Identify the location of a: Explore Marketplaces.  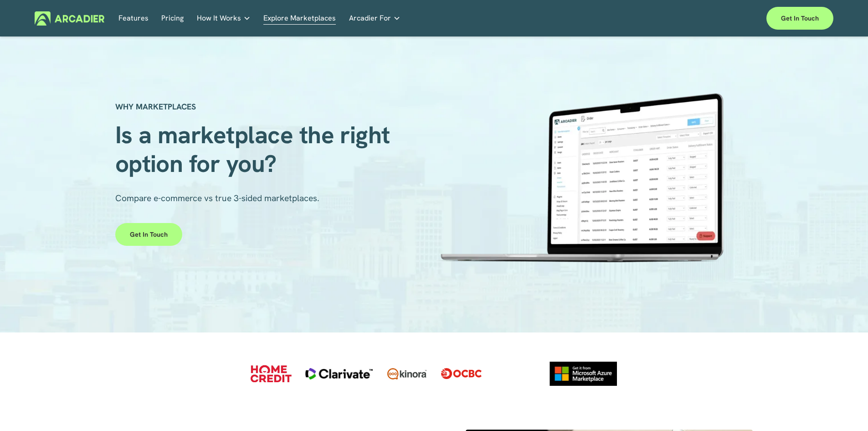
(299, 18).